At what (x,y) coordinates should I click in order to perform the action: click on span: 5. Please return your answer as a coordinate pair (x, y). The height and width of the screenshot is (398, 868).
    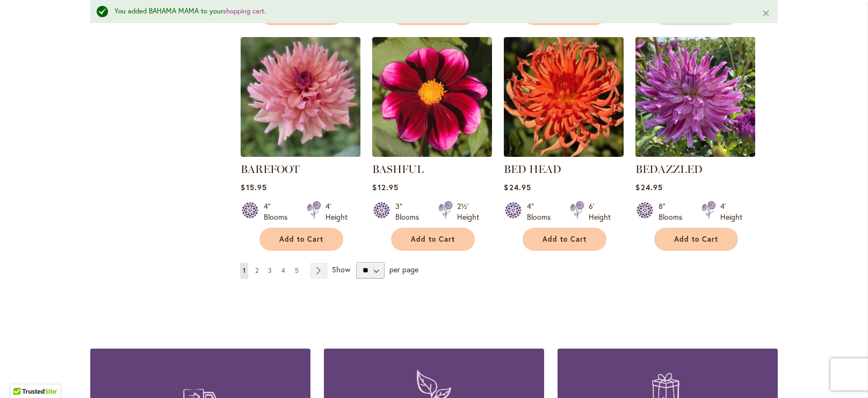
    Looking at the image, I should click on (296, 270).